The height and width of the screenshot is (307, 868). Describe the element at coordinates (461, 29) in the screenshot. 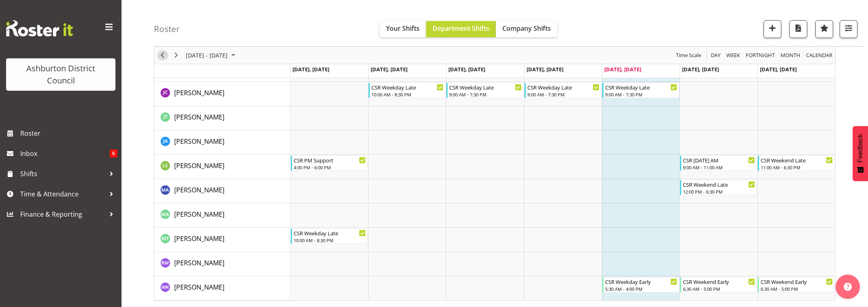

I see `button: Department Shifts` at that location.